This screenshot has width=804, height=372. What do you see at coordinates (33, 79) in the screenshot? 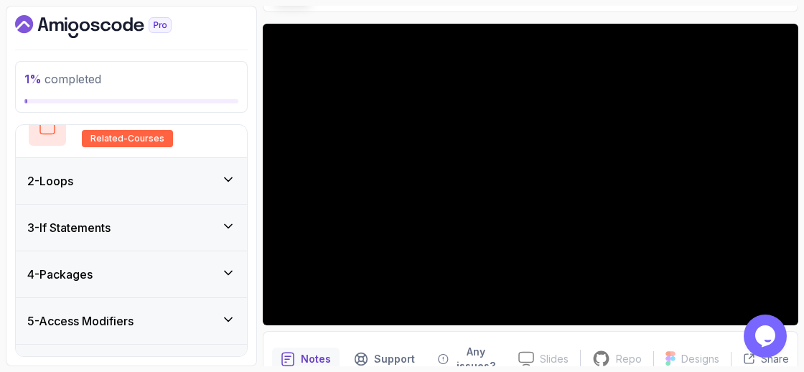
I see `span: 1 %` at bounding box center [33, 79].